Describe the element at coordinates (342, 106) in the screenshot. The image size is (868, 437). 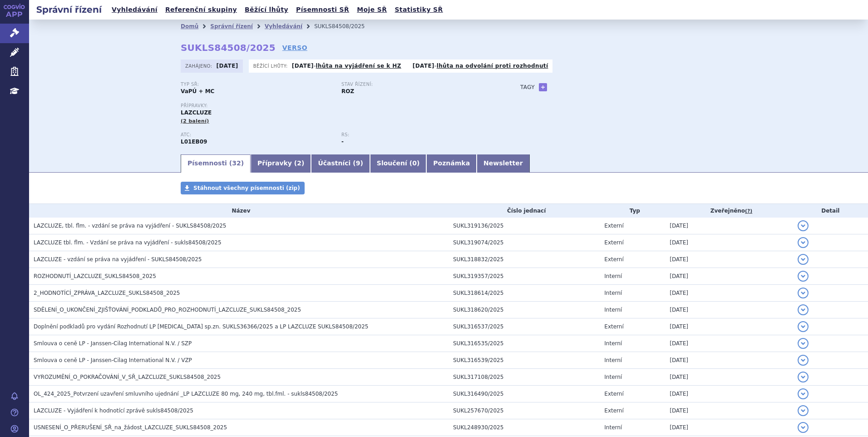
I see `p: Přípravky:` at that location.